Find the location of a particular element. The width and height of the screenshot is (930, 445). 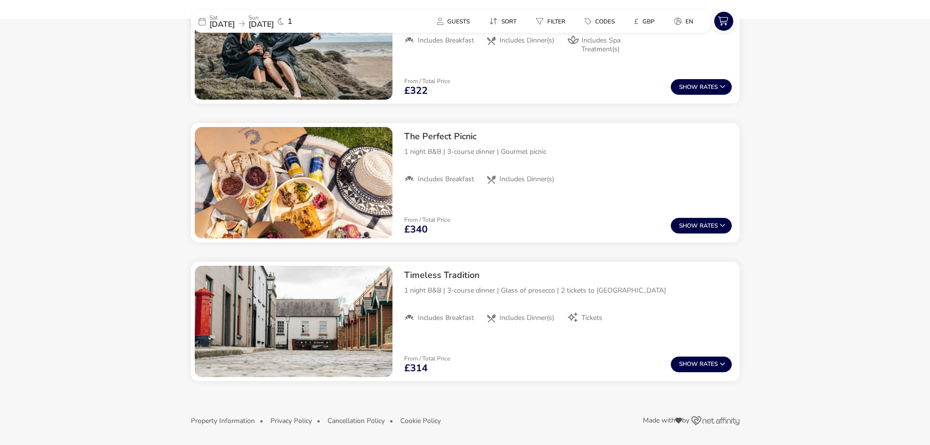

span: Includes Spa Treatment(s) is located at coordinates (611, 45).